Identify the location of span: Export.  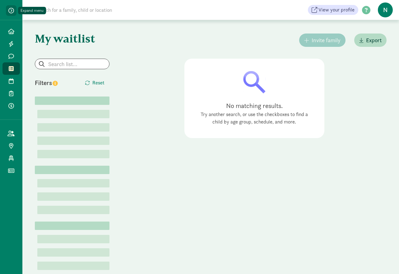
(374, 40).